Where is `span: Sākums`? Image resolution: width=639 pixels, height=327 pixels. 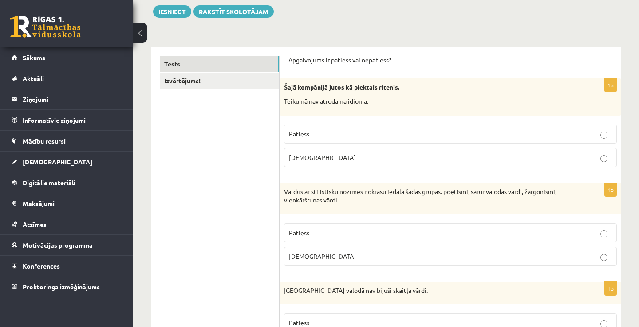
span: Sākums is located at coordinates (34, 58).